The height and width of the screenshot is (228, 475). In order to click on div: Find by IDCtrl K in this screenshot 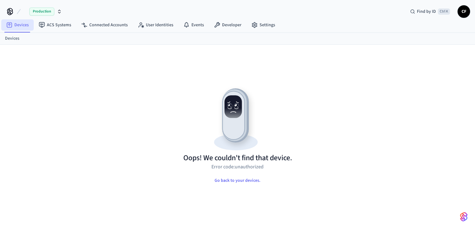, I will do `click(430, 12)`.